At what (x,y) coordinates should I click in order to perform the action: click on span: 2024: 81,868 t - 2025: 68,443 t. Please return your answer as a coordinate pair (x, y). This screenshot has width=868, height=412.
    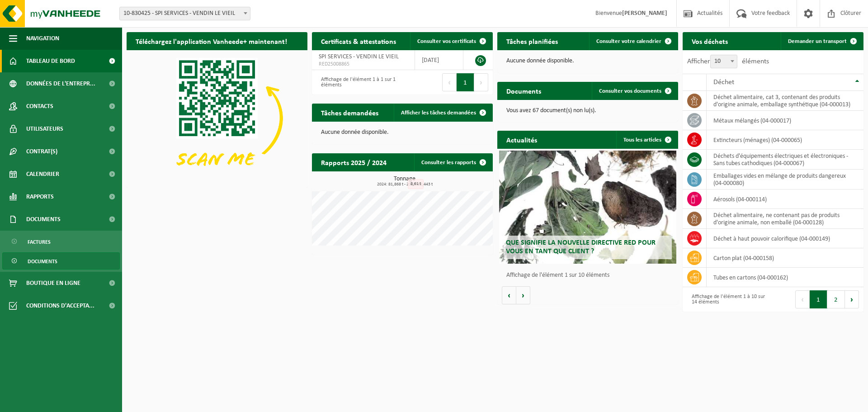
    Looking at the image, I should click on (404, 185).